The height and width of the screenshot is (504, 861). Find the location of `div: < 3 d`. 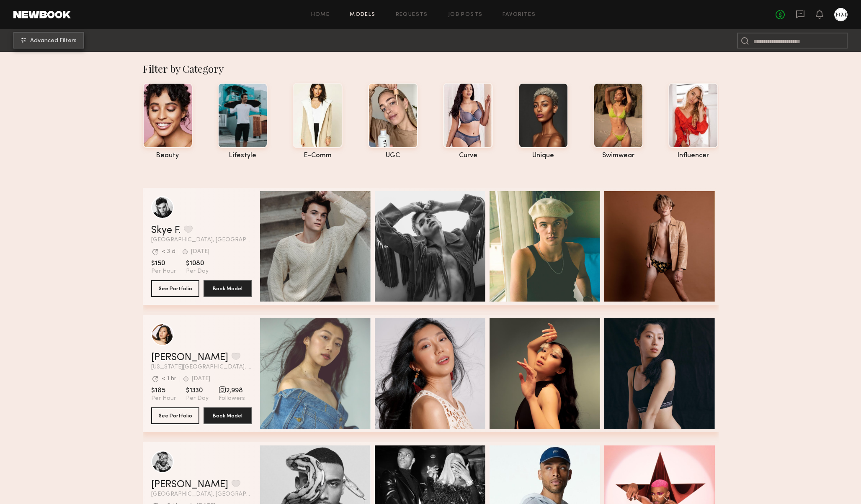

div: < 3 d is located at coordinates (169, 252).